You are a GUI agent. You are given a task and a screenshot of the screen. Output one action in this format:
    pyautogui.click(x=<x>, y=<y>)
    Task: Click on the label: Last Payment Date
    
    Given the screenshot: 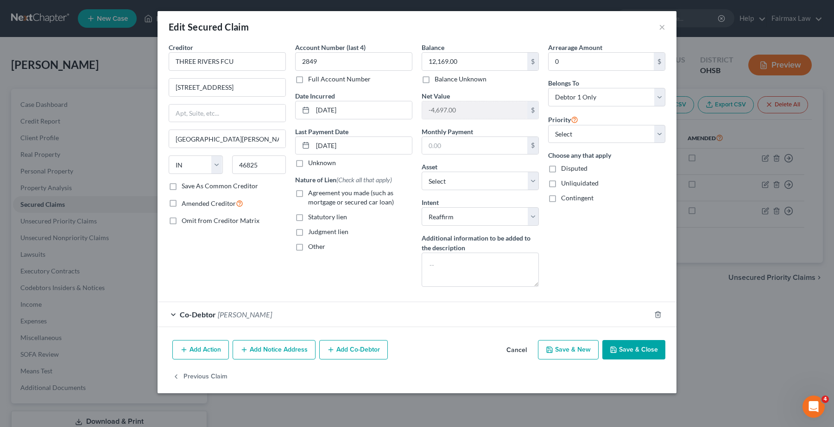 What is the action you would take?
    pyautogui.click(x=321, y=132)
    